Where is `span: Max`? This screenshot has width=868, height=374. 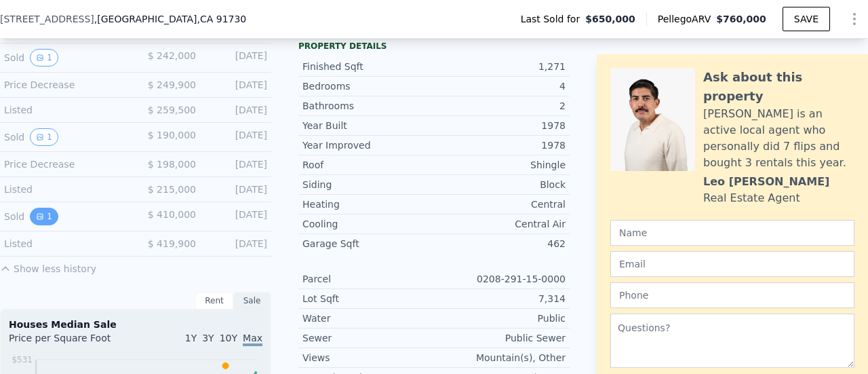
span: Max is located at coordinates (252, 339).